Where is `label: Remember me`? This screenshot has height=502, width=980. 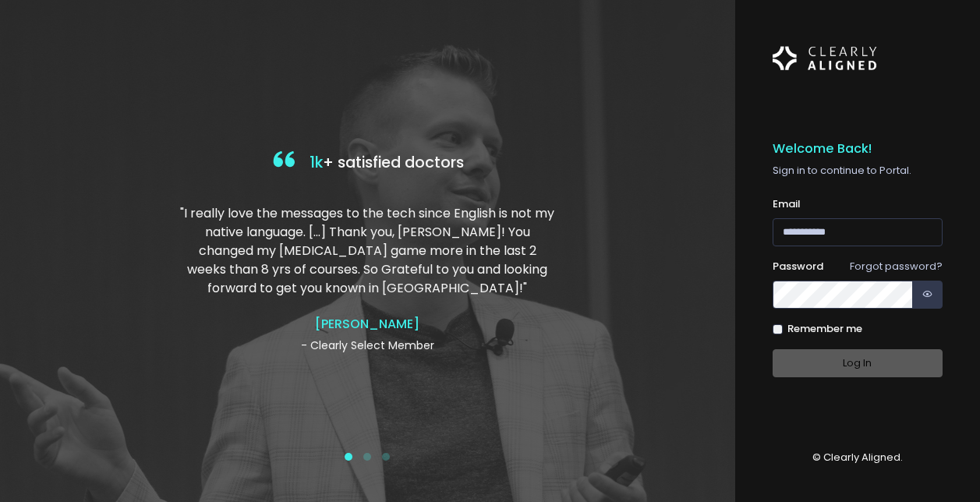 label: Remember me is located at coordinates (824, 329).